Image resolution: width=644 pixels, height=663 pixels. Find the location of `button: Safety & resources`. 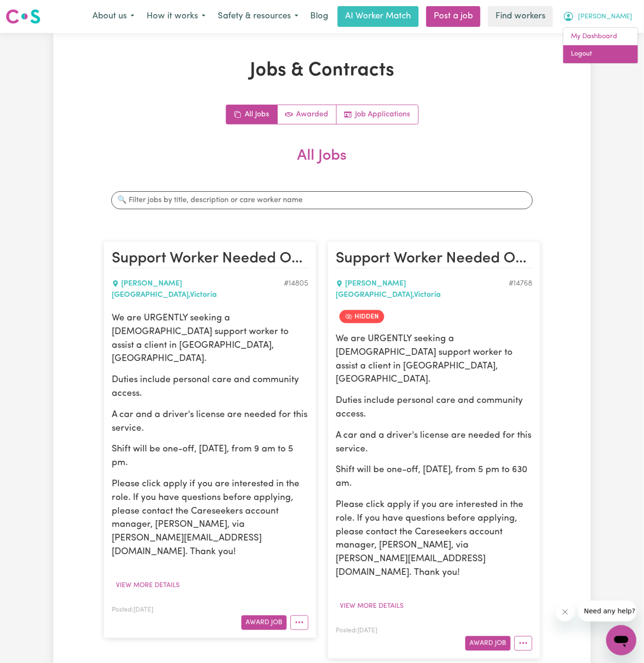

button: Safety & resources is located at coordinates (258, 17).